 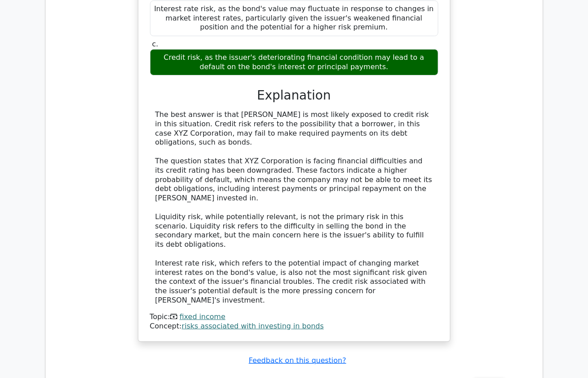 I want to click on a: Feedback on this question?, so click(x=297, y=360).